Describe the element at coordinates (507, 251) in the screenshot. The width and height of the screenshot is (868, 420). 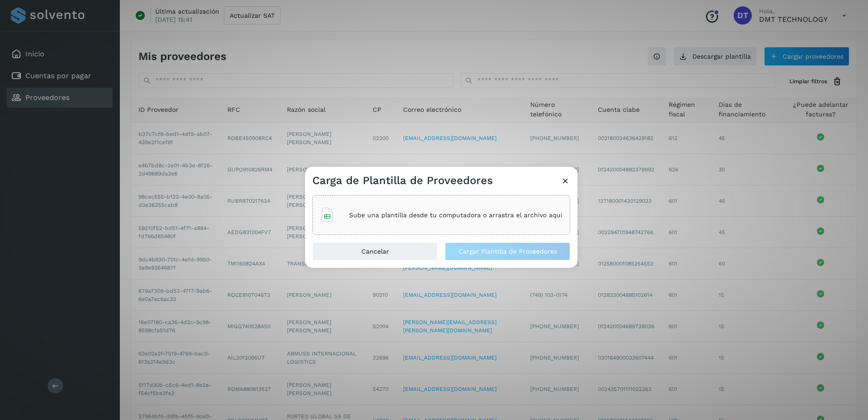
I see `span: Cargar Plantilla de Proveedores` at that location.